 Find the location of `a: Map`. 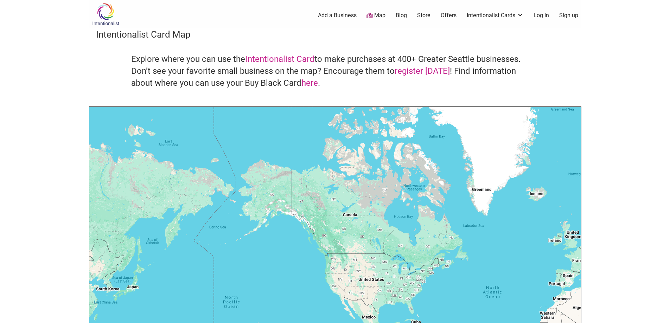

a: Map is located at coordinates (376, 15).